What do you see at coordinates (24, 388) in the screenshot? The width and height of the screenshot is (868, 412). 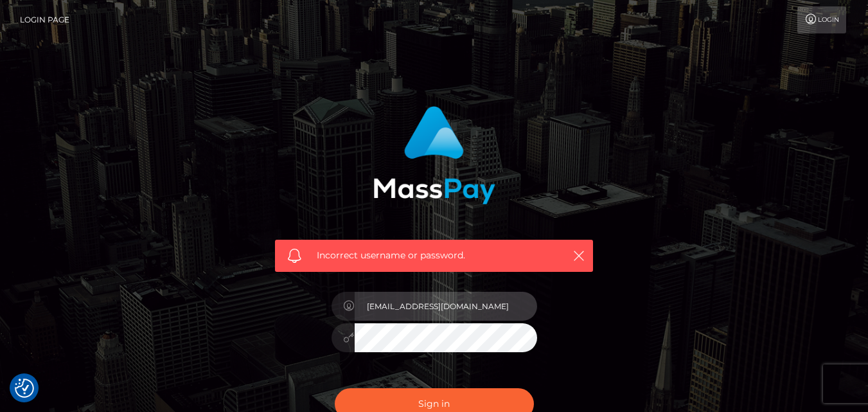 I see `img: Revisit consent button` at bounding box center [24, 388].